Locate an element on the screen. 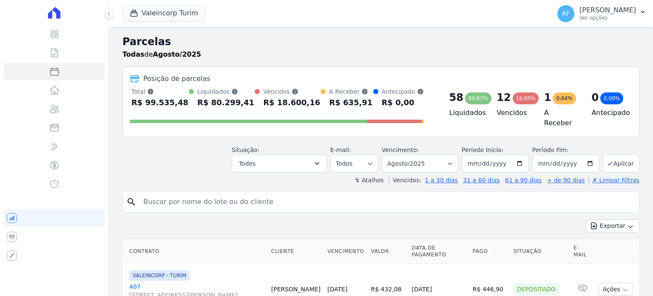  div: R$ 18.600,16 is located at coordinates (292, 102).